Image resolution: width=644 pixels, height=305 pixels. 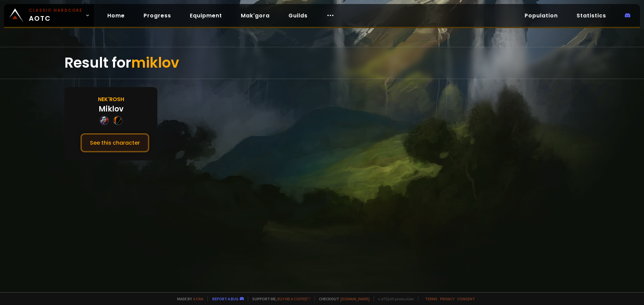 I want to click on a: Buy me a coffee, so click(x=294, y=299).